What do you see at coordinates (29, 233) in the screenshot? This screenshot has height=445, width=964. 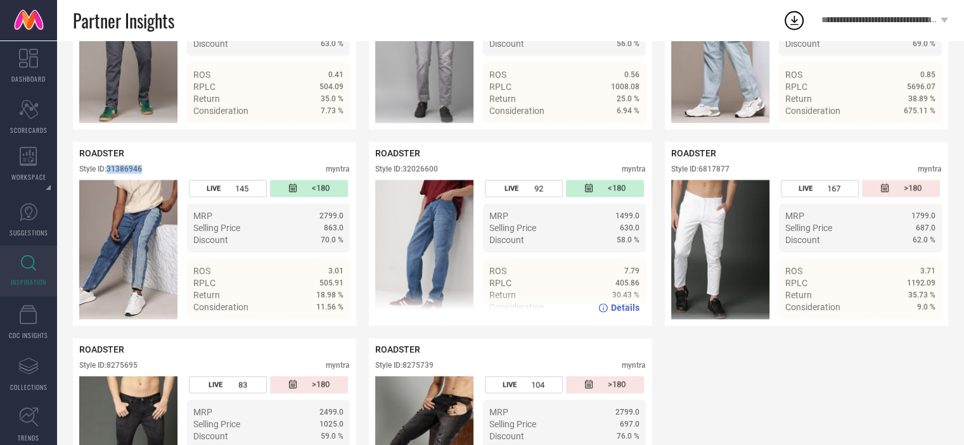 I see `span: SUGGESTIONS` at bounding box center [29, 233].